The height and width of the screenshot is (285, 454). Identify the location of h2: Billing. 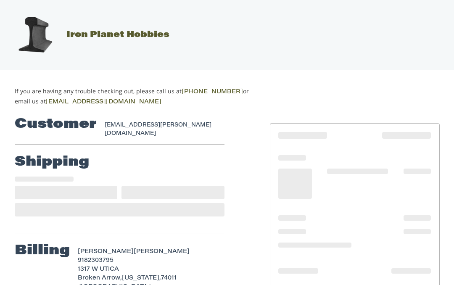
(42, 251).